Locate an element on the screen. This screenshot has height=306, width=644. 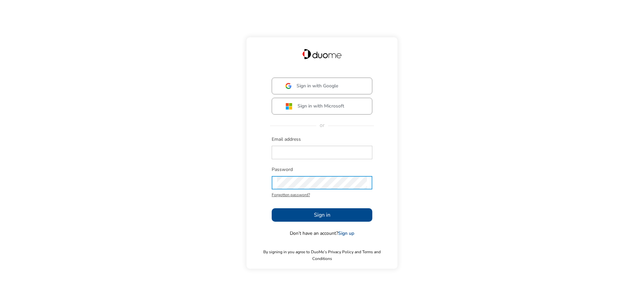
span: Password is located at coordinates (322, 170).